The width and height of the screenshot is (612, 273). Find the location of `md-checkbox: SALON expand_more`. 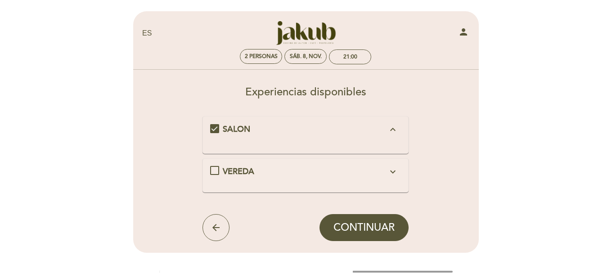

md-checkbox: SALON expand_more is located at coordinates (305, 131).